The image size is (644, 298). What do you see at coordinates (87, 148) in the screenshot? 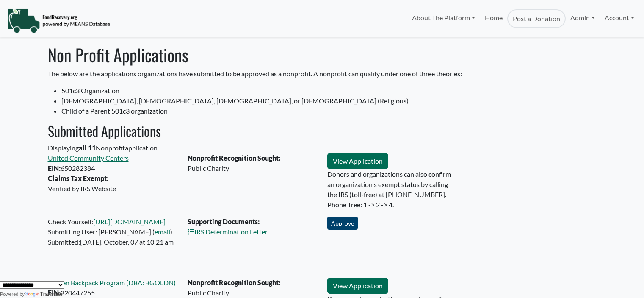
I see `b: all 11` at bounding box center [87, 148].